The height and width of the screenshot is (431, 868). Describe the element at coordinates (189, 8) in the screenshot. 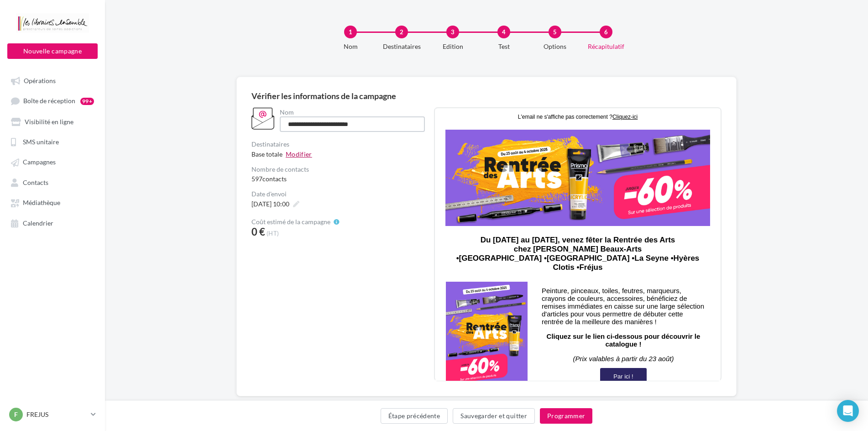

I see `a: Cliquez-ici` at that location.